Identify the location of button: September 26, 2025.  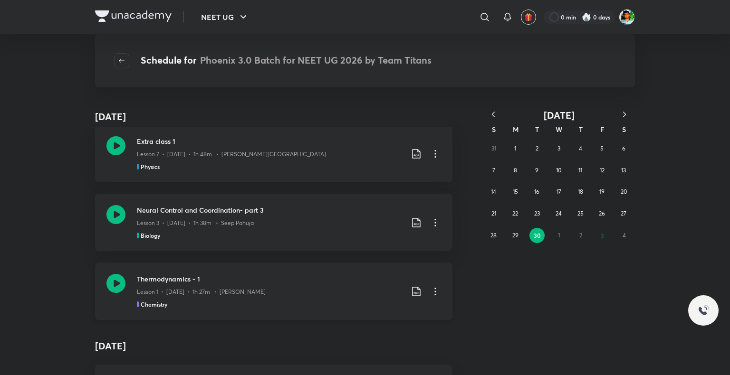
(602, 214).